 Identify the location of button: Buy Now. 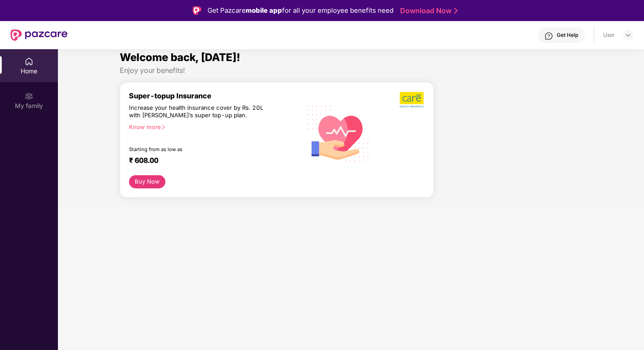
(147, 182).